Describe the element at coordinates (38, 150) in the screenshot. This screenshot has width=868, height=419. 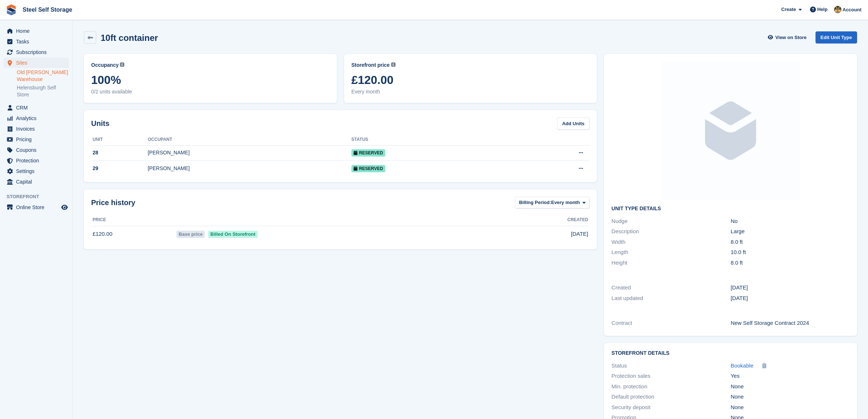
I see `span: Coupons` at that location.